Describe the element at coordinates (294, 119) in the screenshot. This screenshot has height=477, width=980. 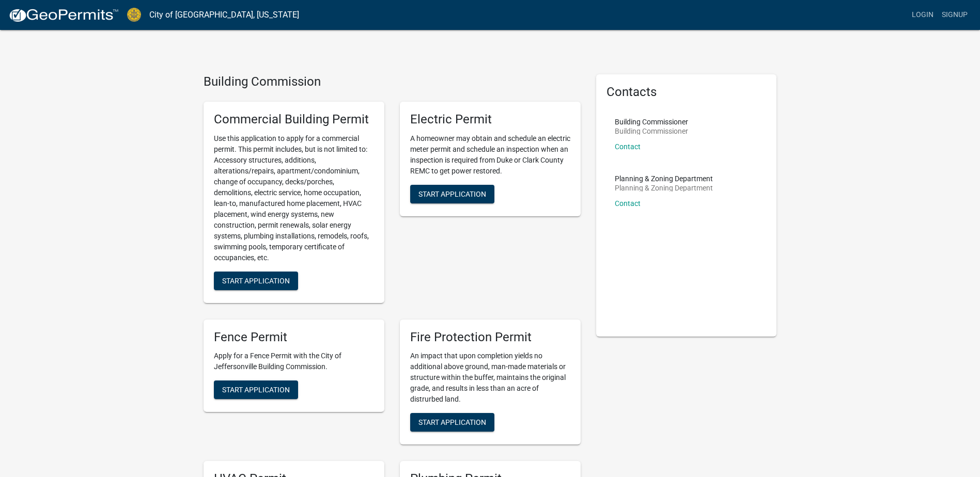
I see `h5: Commercial Building Permit` at that location.